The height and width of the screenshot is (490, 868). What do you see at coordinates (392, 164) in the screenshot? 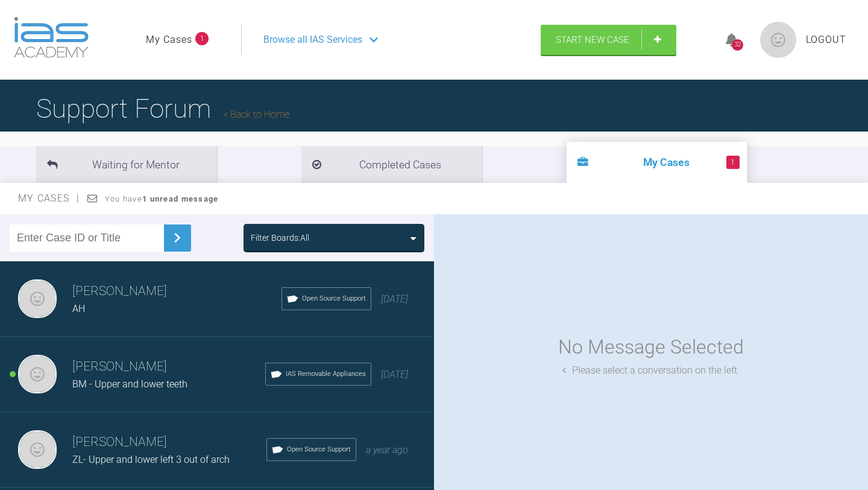
I see `li: Completed Cases` at bounding box center [392, 164].